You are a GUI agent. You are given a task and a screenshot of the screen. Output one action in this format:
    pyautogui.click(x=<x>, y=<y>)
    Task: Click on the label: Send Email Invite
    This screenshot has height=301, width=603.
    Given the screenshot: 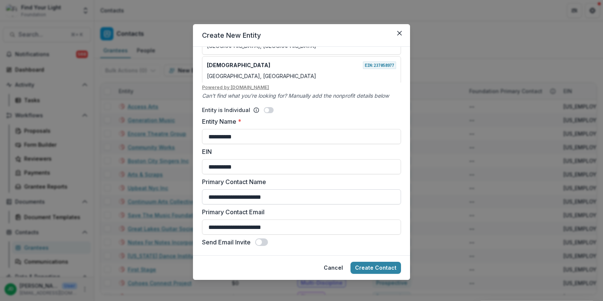 What is the action you would take?
    pyautogui.click(x=226, y=242)
    